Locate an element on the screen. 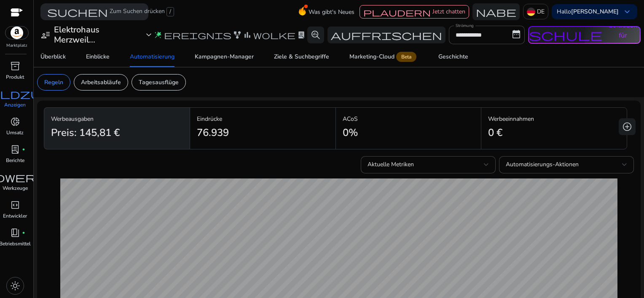 The width and height of the screenshot is (644, 298). span: Aktuelle Metriken is located at coordinates (391, 164).